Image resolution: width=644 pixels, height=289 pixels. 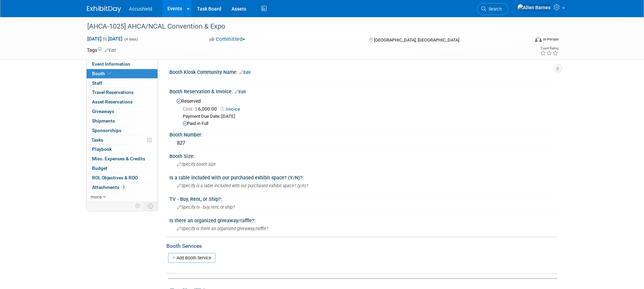 What do you see at coordinates (363, 143) in the screenshot?
I see `div: 827` at bounding box center [363, 143].